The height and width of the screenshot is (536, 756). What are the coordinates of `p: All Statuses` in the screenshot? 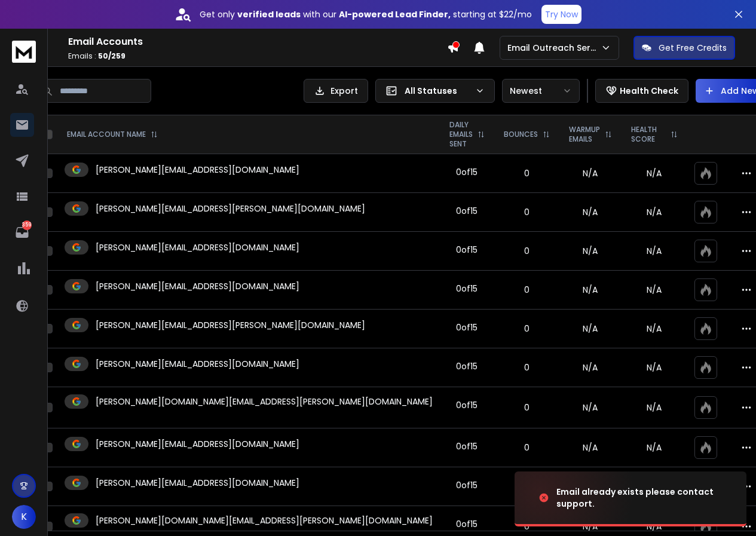 It's located at (437, 91).